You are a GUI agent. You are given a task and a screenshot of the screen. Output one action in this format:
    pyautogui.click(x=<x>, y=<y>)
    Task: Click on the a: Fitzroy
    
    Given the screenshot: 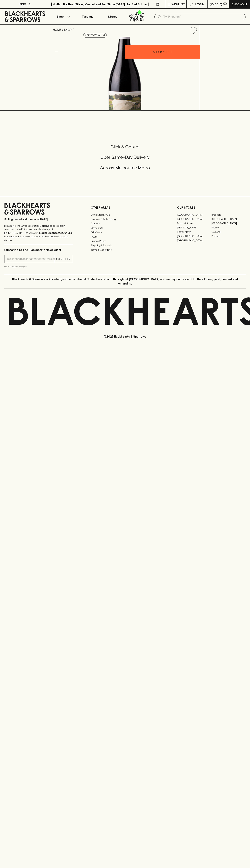 What is the action you would take?
    pyautogui.click(x=229, y=227)
    